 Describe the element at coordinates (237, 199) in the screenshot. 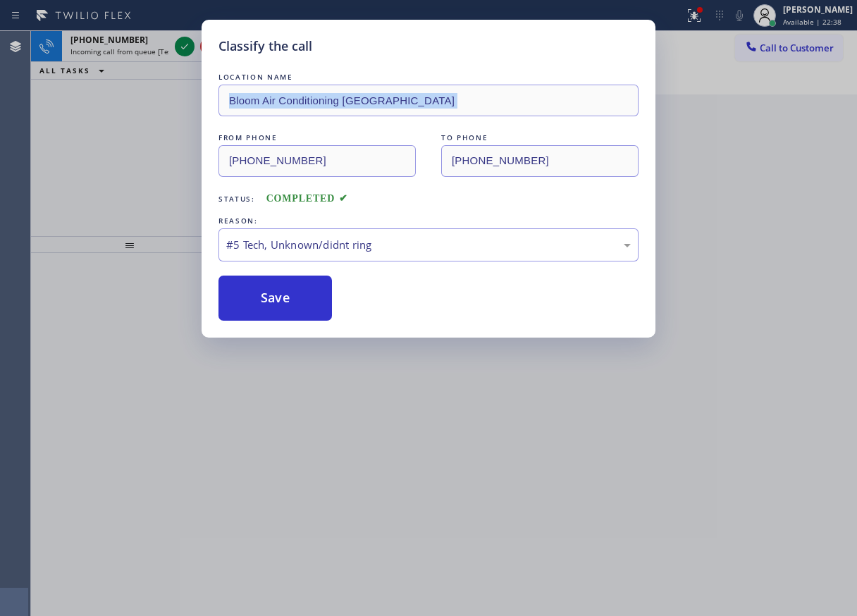

I see `span: Status:` at that location.